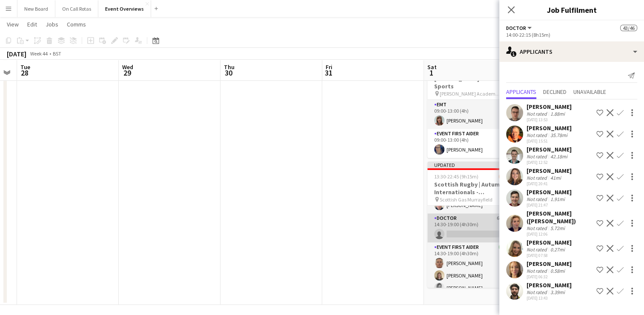  Describe the element at coordinates (558, 291) in the screenshot. I see `div: 3.39mi` at that location.